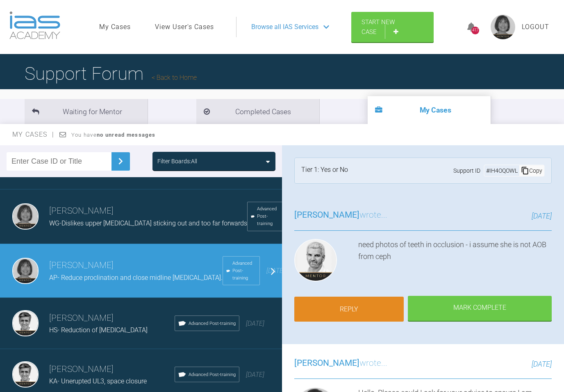  I want to click on div: need photos of teeth in occlusion - i assume she is not AOB from ceph, so click(455, 262).